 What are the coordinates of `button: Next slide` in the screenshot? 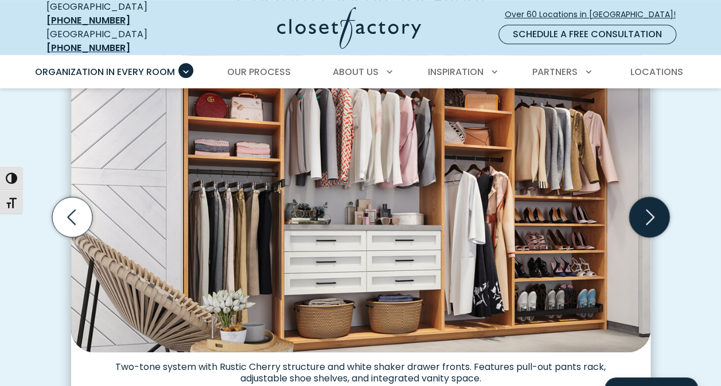 It's located at (649, 217).